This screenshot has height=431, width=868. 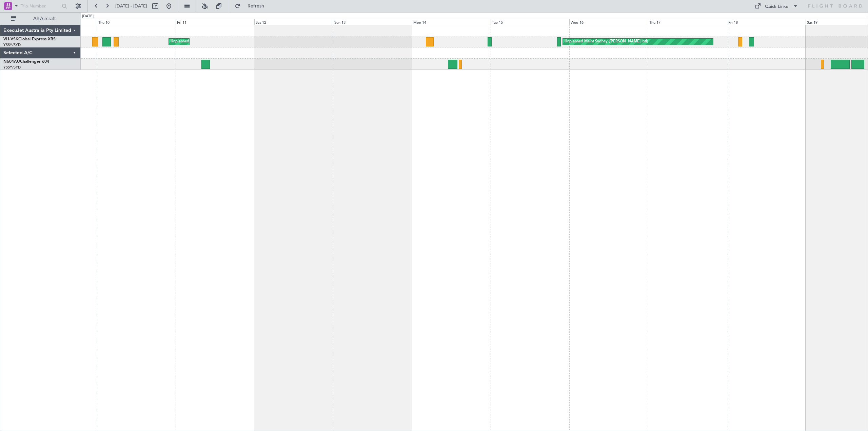 What do you see at coordinates (40, 6) in the screenshot?
I see `input: Trip Number` at bounding box center [40, 6].